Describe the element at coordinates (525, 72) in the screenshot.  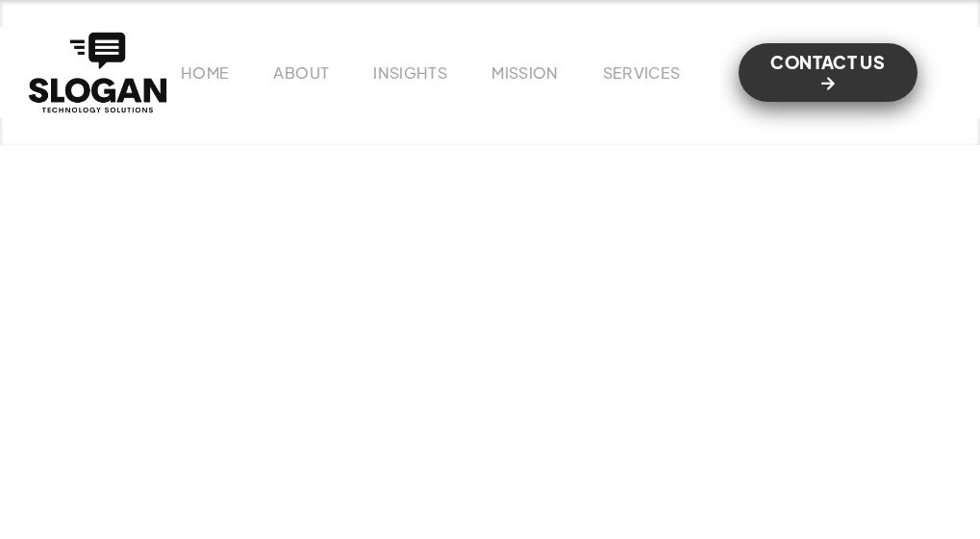
I see `a: MISSION` at that location.